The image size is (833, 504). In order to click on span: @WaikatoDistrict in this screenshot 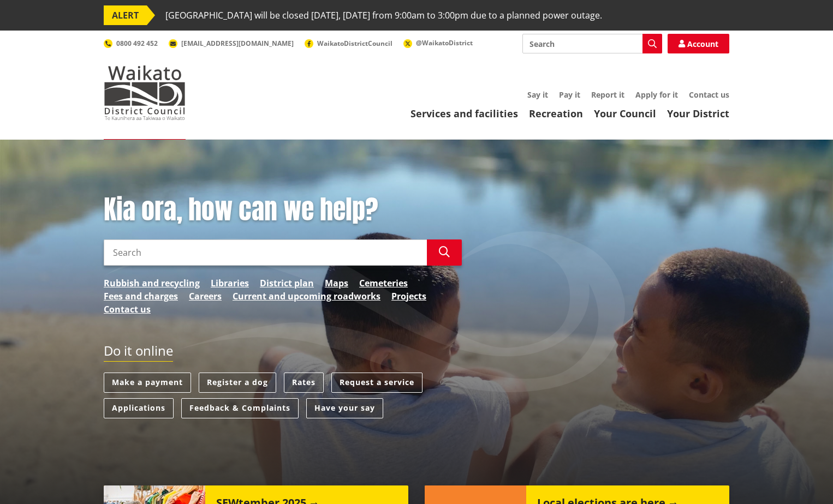, I will do `click(444, 43)`.